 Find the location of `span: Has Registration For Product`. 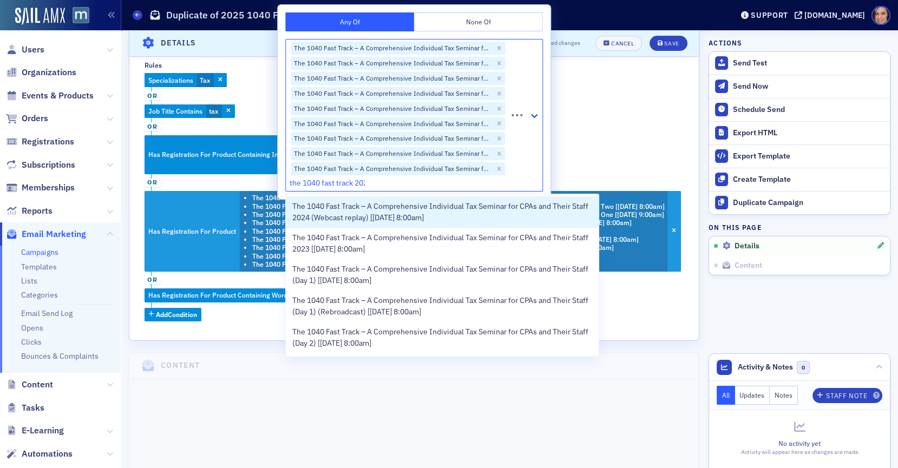

span: Has Registration For Product is located at coordinates (192, 231).